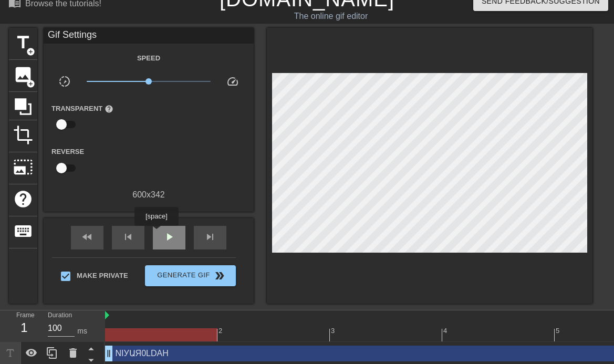  I want to click on div: The online gif editor, so click(331, 16).